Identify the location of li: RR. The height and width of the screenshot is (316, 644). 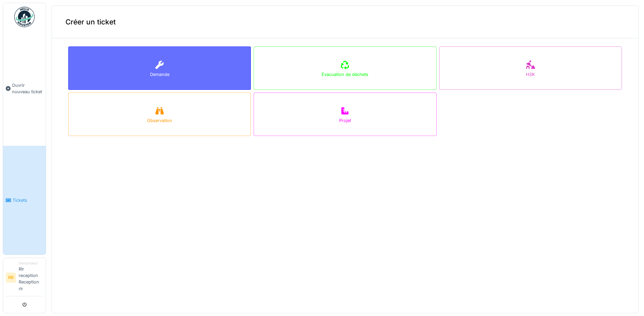
(11, 277).